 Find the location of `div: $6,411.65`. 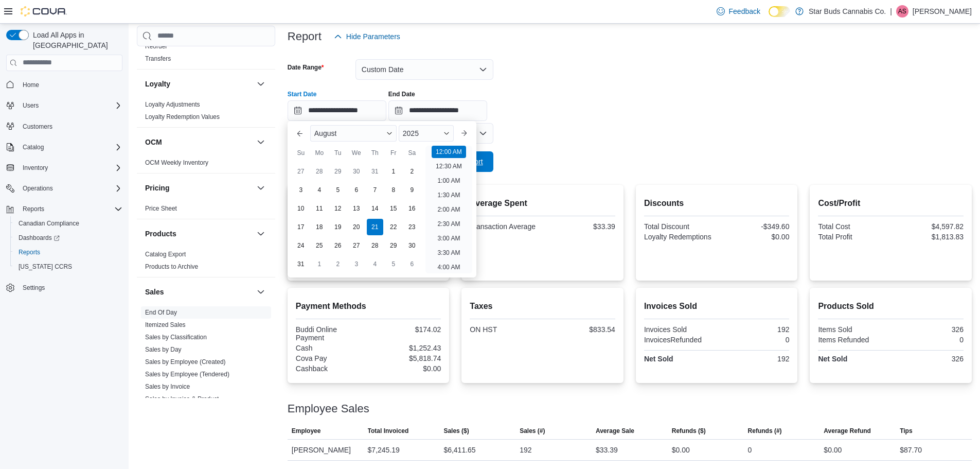

div: $6,411.65 is located at coordinates (460, 450).